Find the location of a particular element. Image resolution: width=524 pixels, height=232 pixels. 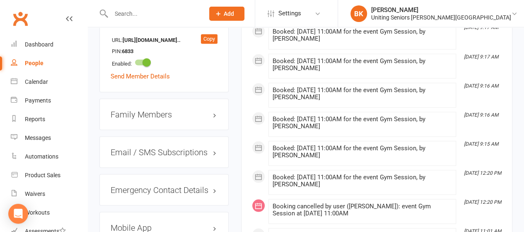

div: Messages is located at coordinates (38, 138).